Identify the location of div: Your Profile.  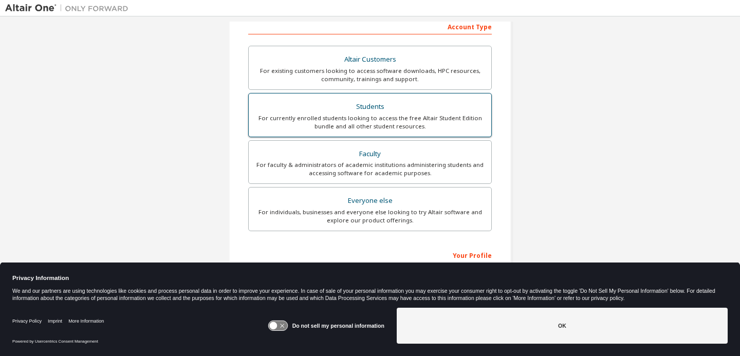
(370, 255).